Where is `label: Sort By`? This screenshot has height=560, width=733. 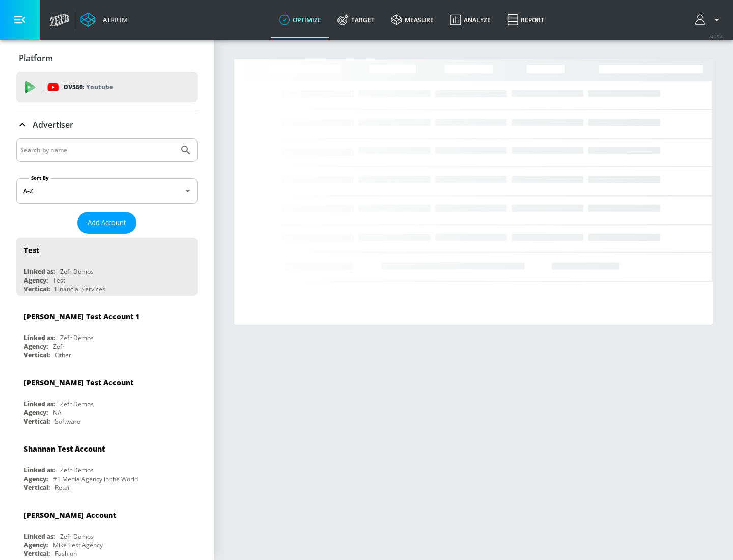 label: Sort By is located at coordinates (40, 178).